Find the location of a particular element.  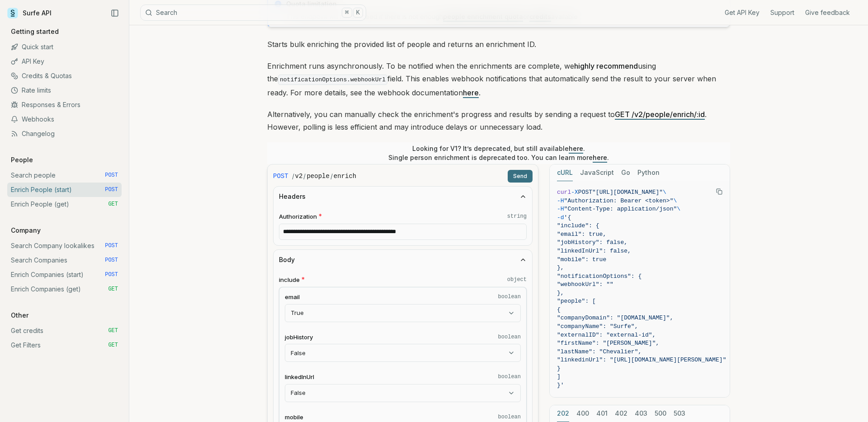

code: v2 is located at coordinates (299, 176).